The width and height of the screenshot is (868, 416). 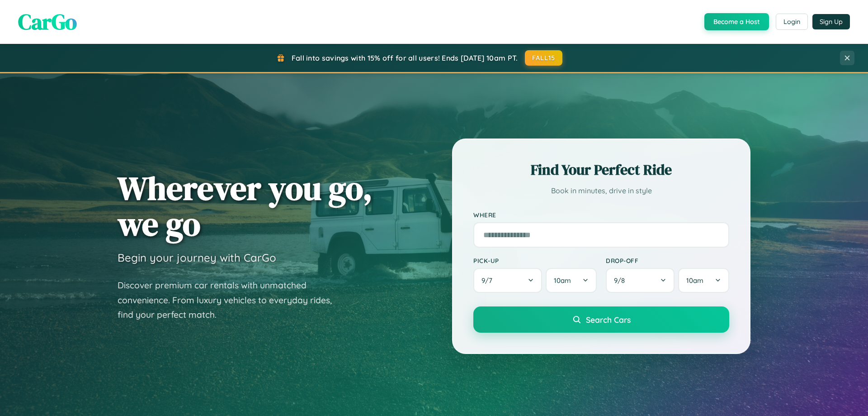 What do you see at coordinates (640, 280) in the screenshot?
I see `button: 9/8` at bounding box center [640, 280].